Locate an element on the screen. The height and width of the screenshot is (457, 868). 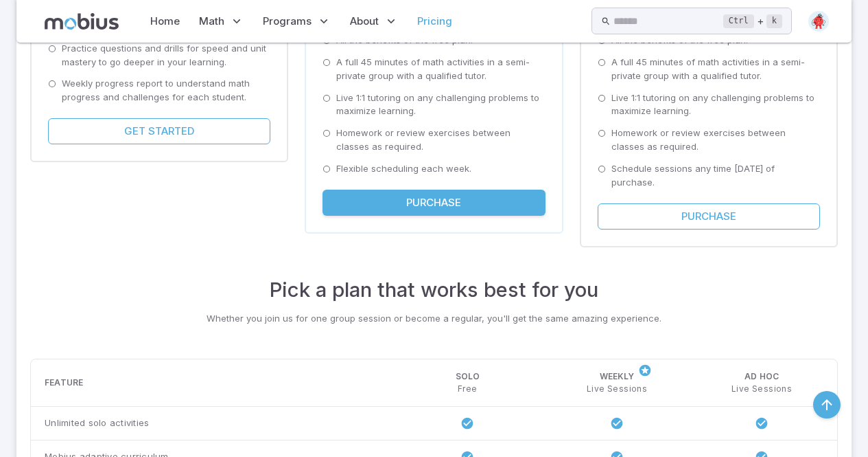
button: Get Started is located at coordinates (159, 131).